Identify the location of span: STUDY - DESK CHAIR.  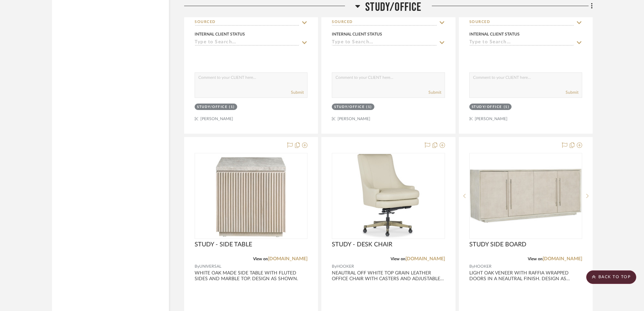
(362, 245).